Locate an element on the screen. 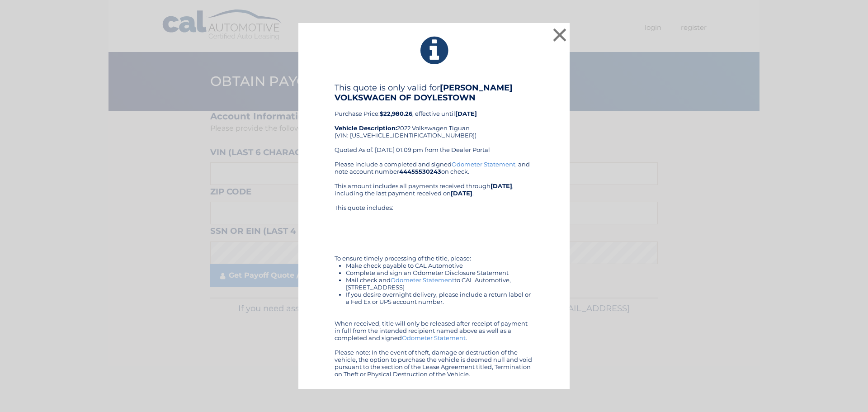 The height and width of the screenshot is (412, 868). div: This quote includes: is located at coordinates (434, 218).